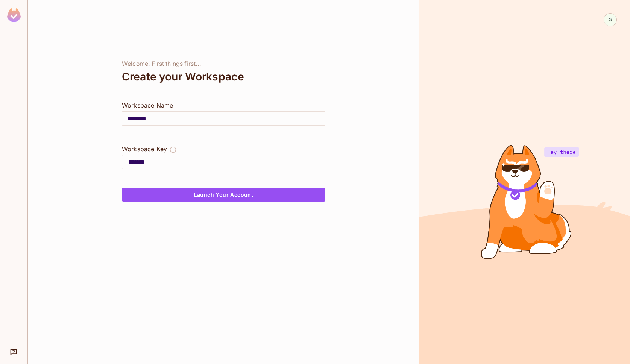 This screenshot has height=364, width=630. What do you see at coordinates (13, 352) in the screenshot?
I see `div: Help & Updates` at bounding box center [13, 352].